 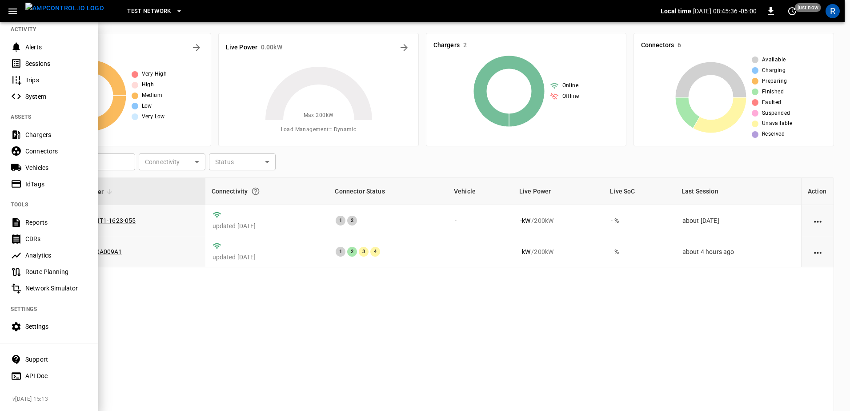 What do you see at coordinates (56, 184) in the screenshot?
I see `div: IdTags` at bounding box center [56, 184].